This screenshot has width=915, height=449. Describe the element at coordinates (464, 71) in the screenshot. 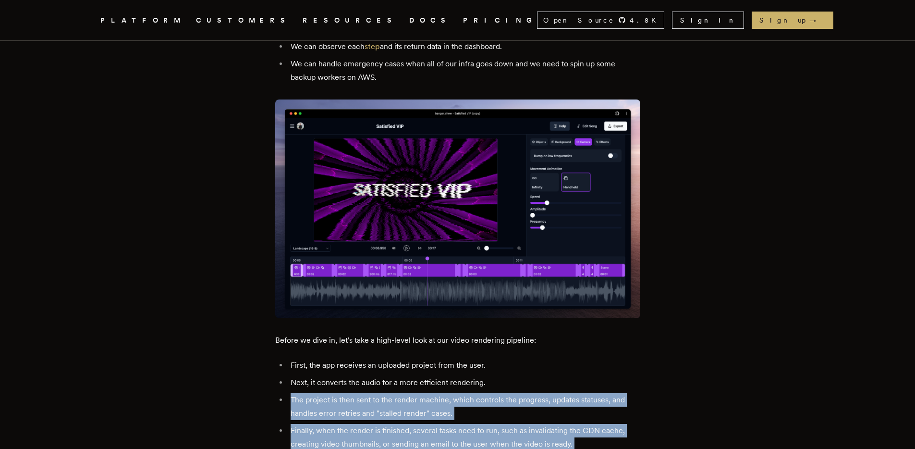

I see `li: We can handle emergency cases when all of our infra goes down and we need to spin up some backup ...` at that location.